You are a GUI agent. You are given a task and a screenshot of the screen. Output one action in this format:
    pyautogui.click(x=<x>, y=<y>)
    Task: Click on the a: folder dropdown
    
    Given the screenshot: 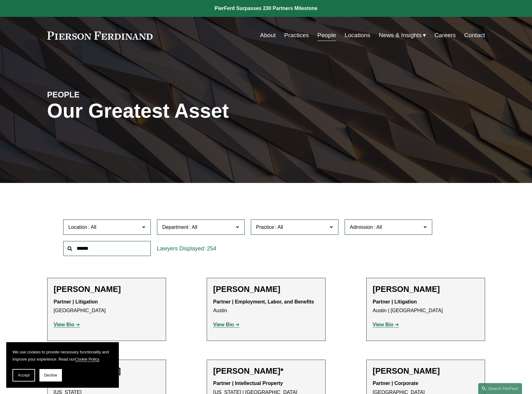 What is the action you would take?
    pyautogui.click(x=402, y=35)
    